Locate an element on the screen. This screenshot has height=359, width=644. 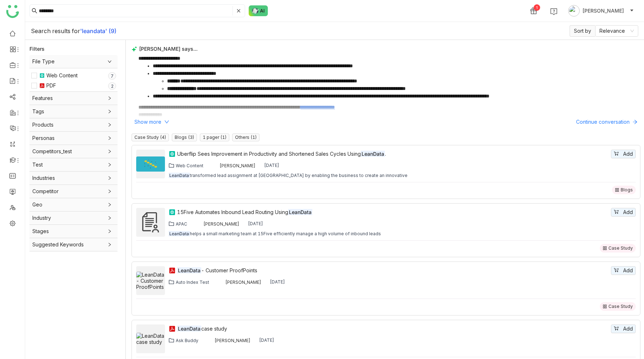
nz-badge-sup: 7 is located at coordinates (112, 76).